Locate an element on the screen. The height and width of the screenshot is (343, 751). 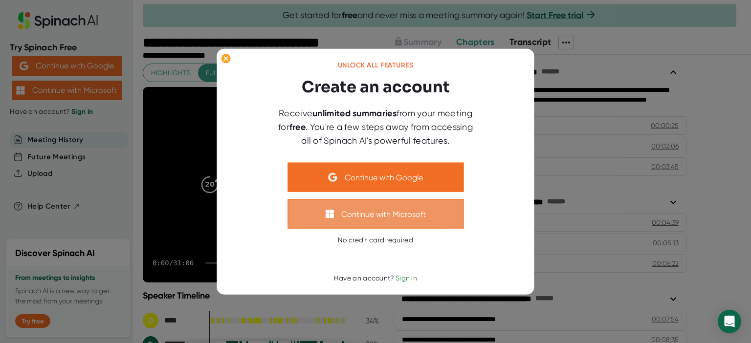
div: Unlock all features is located at coordinates (376, 65).